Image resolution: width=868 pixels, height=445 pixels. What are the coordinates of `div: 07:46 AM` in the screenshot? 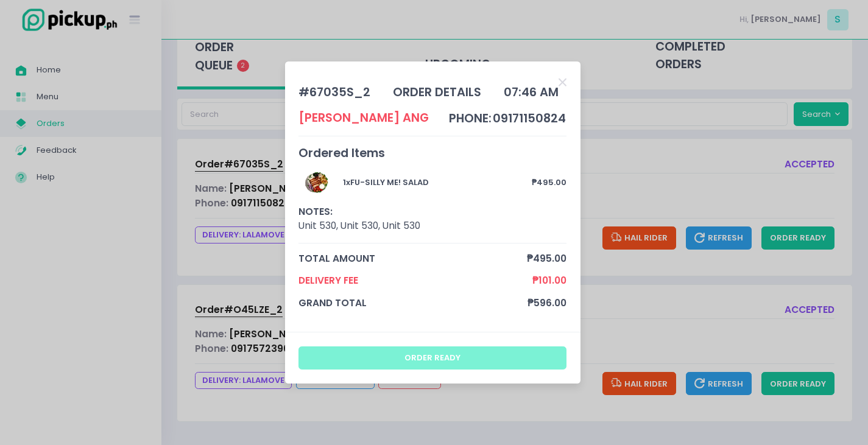 It's located at (531, 92).